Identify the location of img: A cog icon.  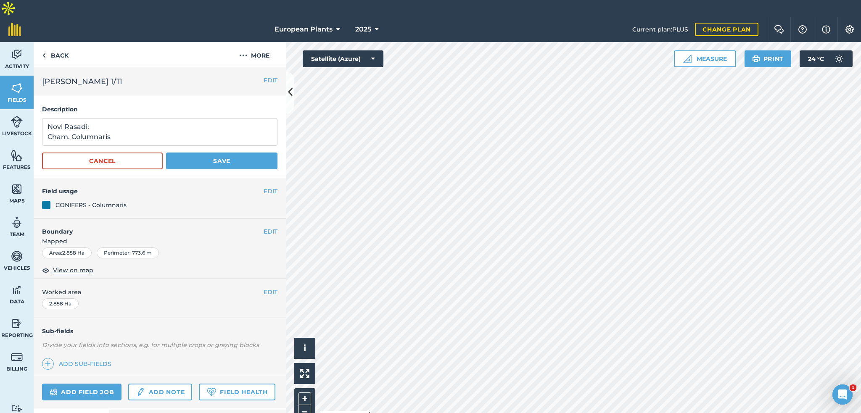
(850, 29).